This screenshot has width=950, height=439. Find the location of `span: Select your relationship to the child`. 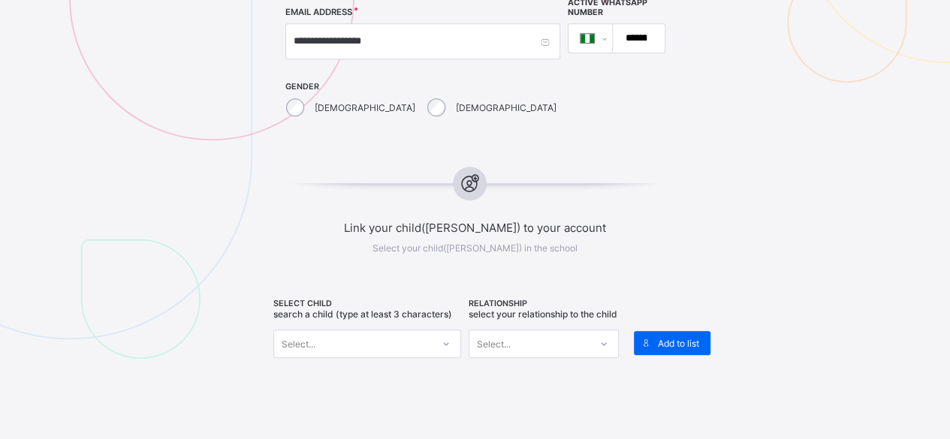

span: Select your relationship to the child is located at coordinates (543, 314).